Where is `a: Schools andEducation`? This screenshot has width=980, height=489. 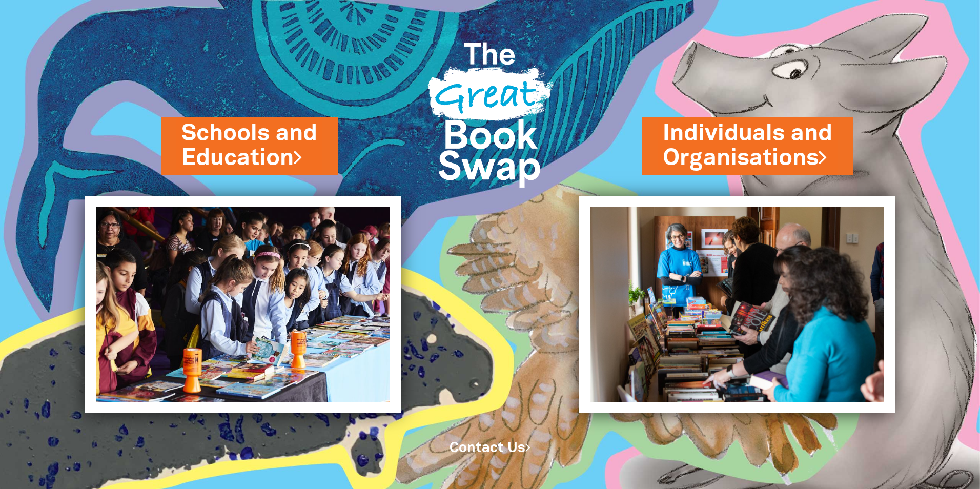
a: Schools andEducation is located at coordinates (249, 146).